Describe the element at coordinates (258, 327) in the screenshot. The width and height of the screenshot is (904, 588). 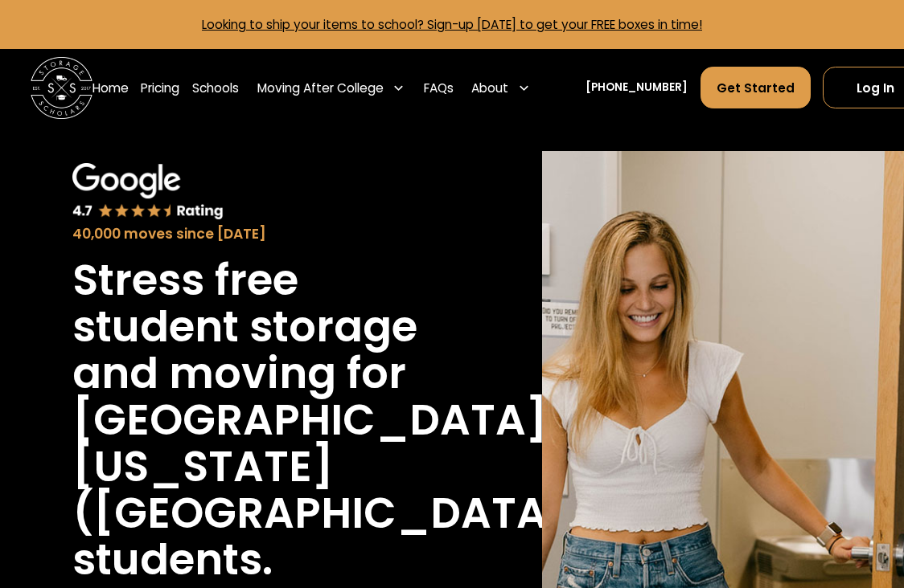
I see `h1: Stress free student storage and moving for` at that location.